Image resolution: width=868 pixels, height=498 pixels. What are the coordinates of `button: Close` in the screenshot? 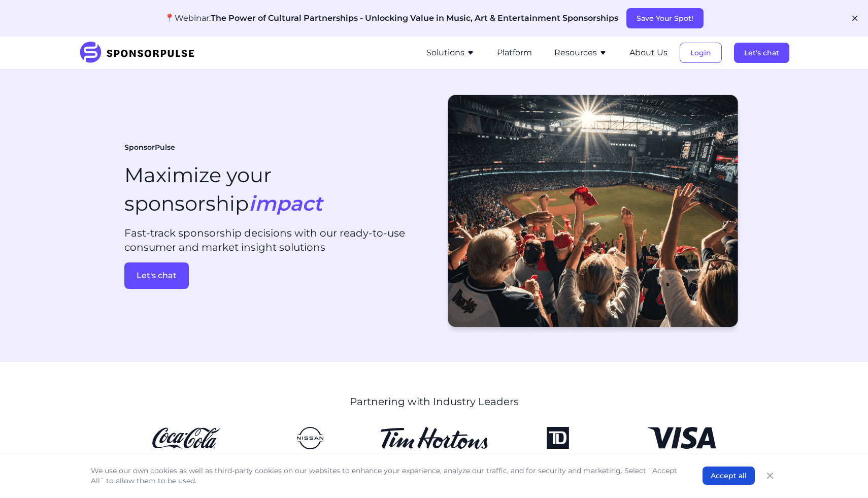 It's located at (770, 475).